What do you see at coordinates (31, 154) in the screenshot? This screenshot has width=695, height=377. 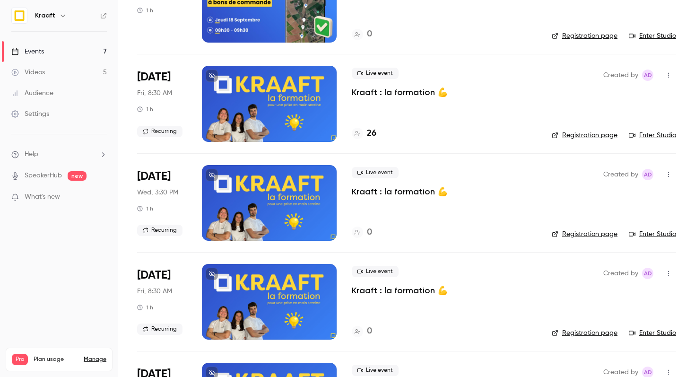 I see `span: Help` at bounding box center [31, 154].